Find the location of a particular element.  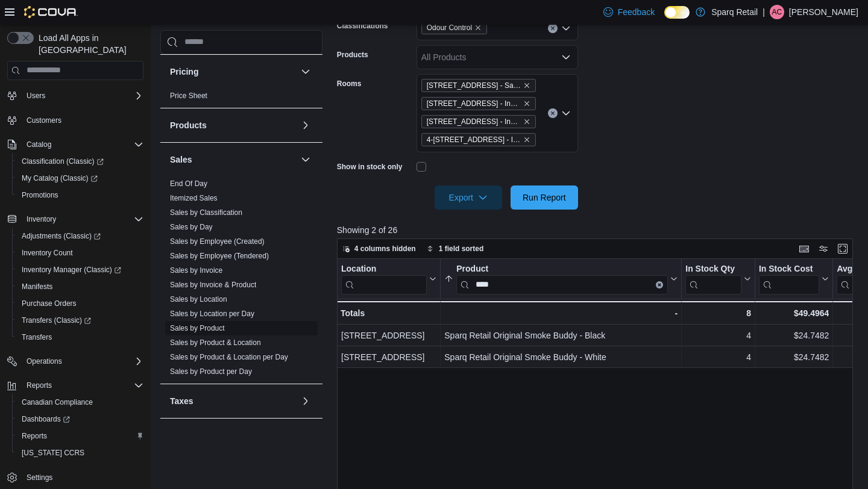

button: Catalog is located at coordinates (39, 145).